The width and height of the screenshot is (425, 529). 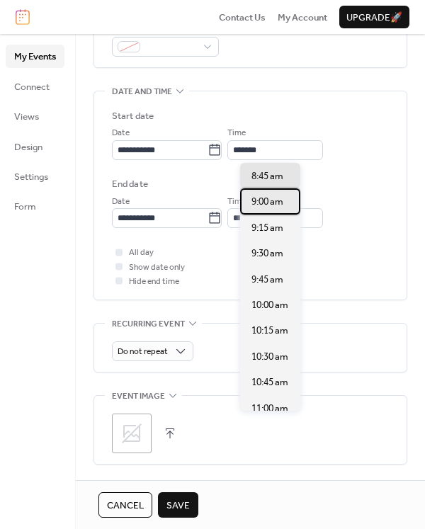 I want to click on span: Cancel, so click(x=125, y=505).